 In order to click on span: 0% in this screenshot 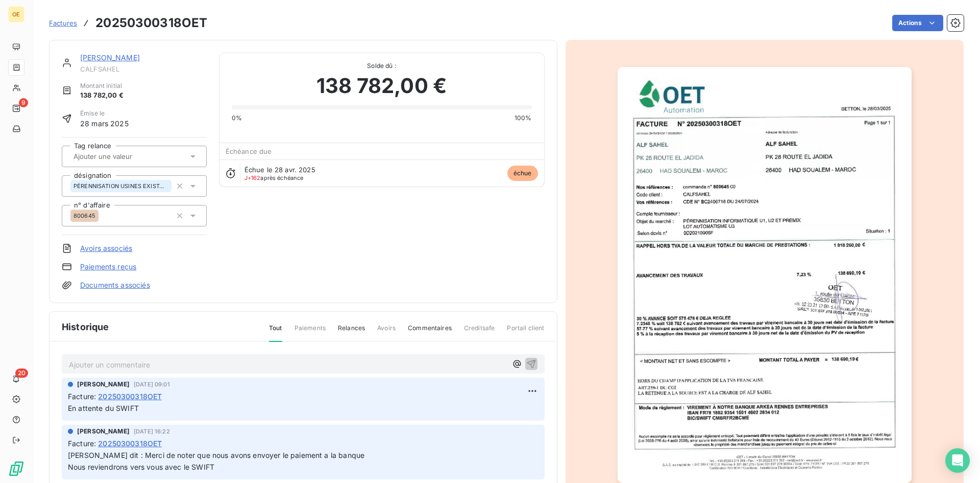, I will do `click(237, 118)`.